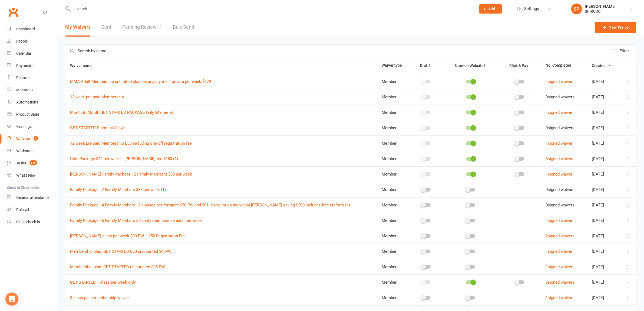 The image size is (644, 311). What do you see at coordinates (32, 54) in the screenshot?
I see `a: Calendar` at bounding box center [32, 54].